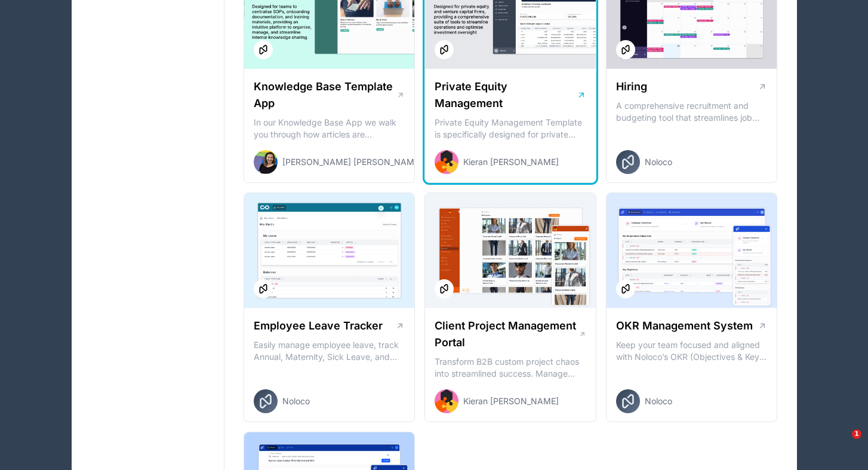  Describe the element at coordinates (329, 128) in the screenshot. I see `p: In our Knowledge Base App we walk you through how articles are submitted, approved, and managed, ...` at that location.